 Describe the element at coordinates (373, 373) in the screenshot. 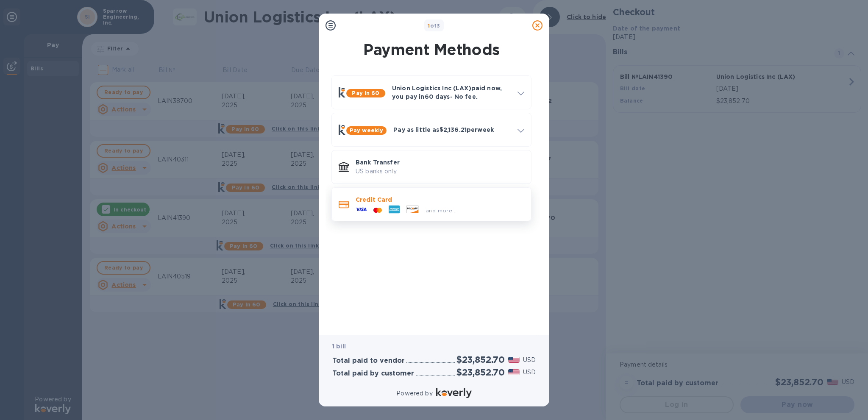

I see `h3: Total paid by customer` at that location.